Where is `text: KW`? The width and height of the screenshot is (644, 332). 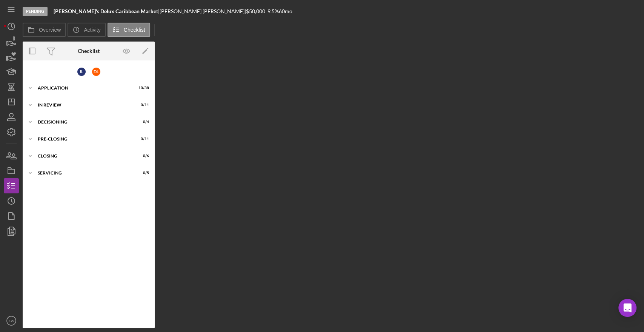
text: KW is located at coordinates (12, 320).